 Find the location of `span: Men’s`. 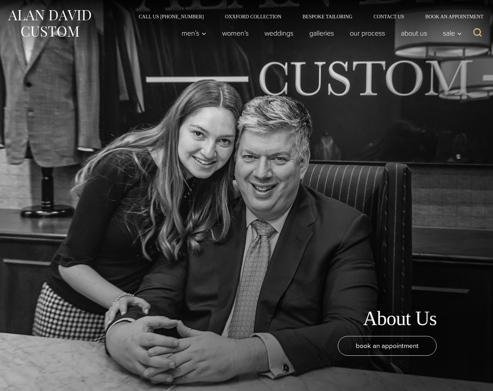

span: Men’s is located at coordinates (194, 33).